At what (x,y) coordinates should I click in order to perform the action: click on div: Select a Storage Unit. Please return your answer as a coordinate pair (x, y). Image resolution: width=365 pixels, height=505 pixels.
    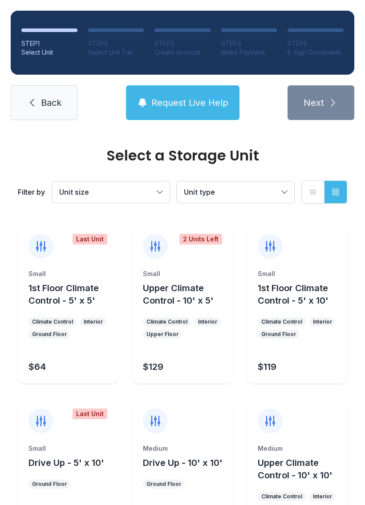
    Looking at the image, I should click on (182, 156).